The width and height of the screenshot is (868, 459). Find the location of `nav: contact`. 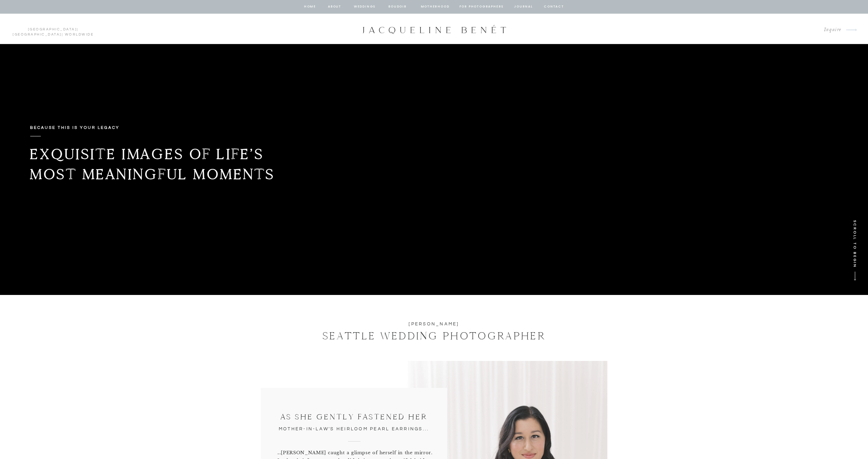

nav: contact is located at coordinates (554, 7).